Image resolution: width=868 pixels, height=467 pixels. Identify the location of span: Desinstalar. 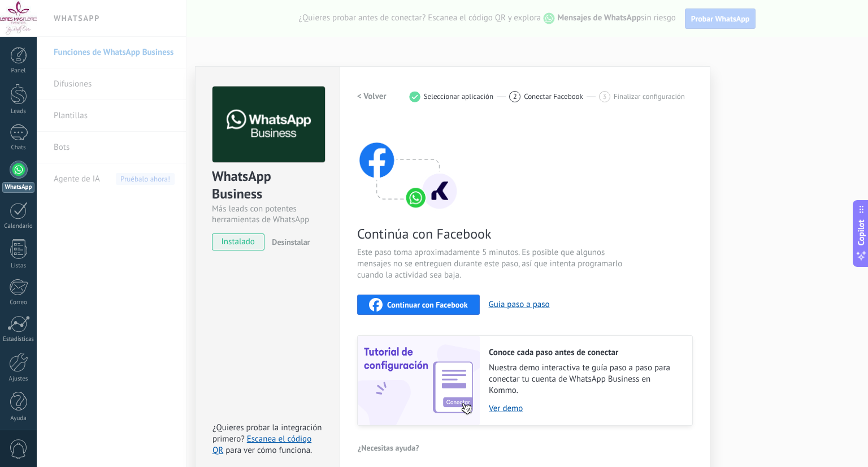
(291, 242).